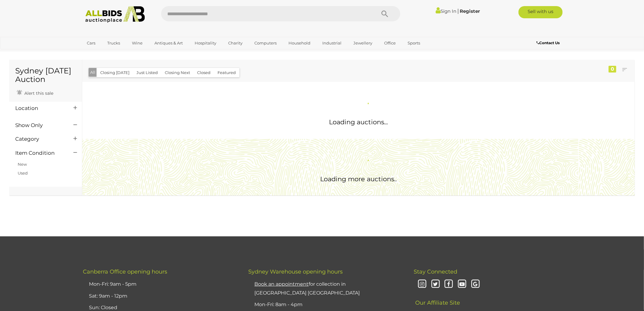 The width and height of the screenshot is (644, 311). I want to click on span: Loading more auctions.., so click(359, 179).